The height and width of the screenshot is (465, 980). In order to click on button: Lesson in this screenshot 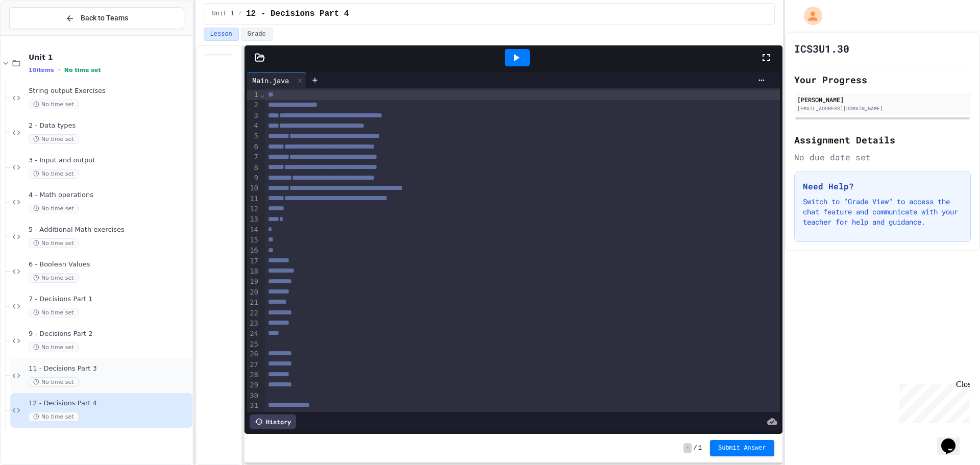, I will do `click(221, 34)`.